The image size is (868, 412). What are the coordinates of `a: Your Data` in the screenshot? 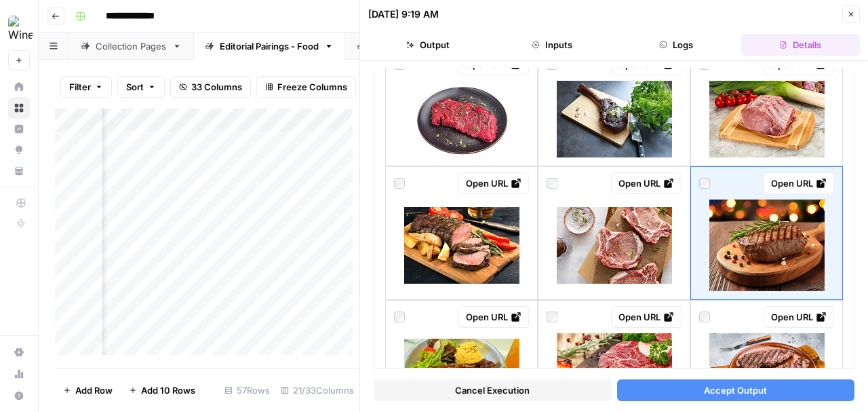 It's located at (19, 171).